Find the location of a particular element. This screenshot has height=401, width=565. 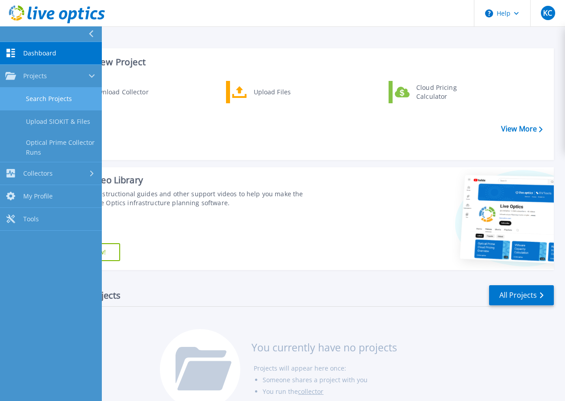

a: Upload Files is located at coordinates (272, 92).